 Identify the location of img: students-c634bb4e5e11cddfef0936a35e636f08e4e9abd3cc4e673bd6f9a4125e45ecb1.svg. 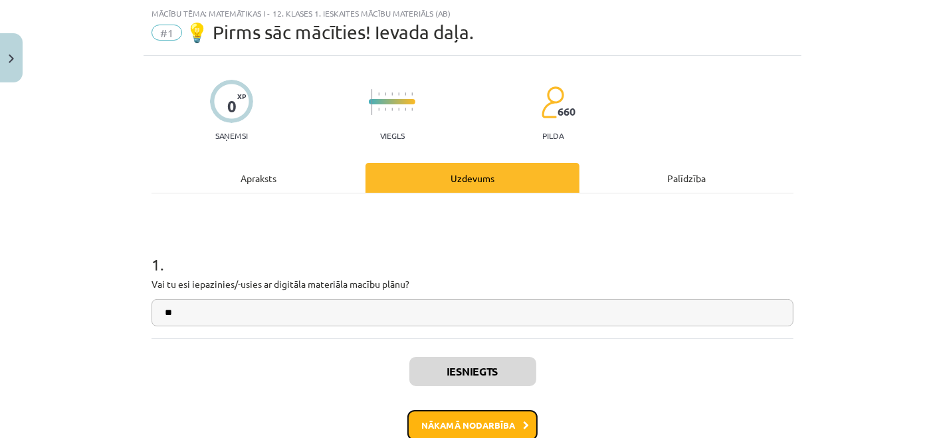
(552, 102).